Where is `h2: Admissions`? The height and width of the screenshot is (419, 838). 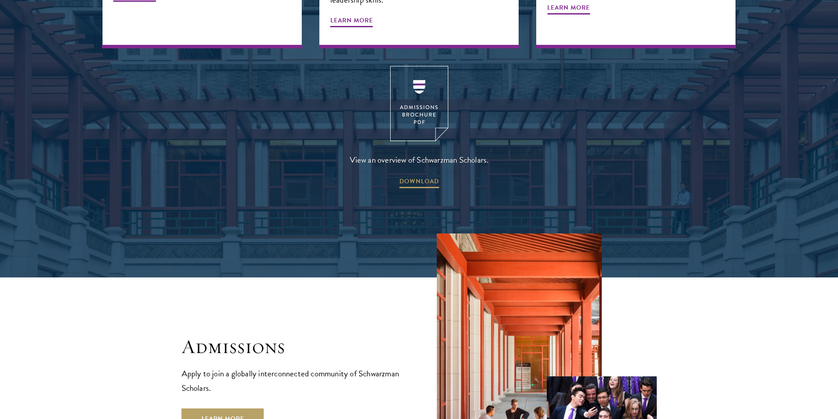 h2: Admissions is located at coordinates (292, 347).